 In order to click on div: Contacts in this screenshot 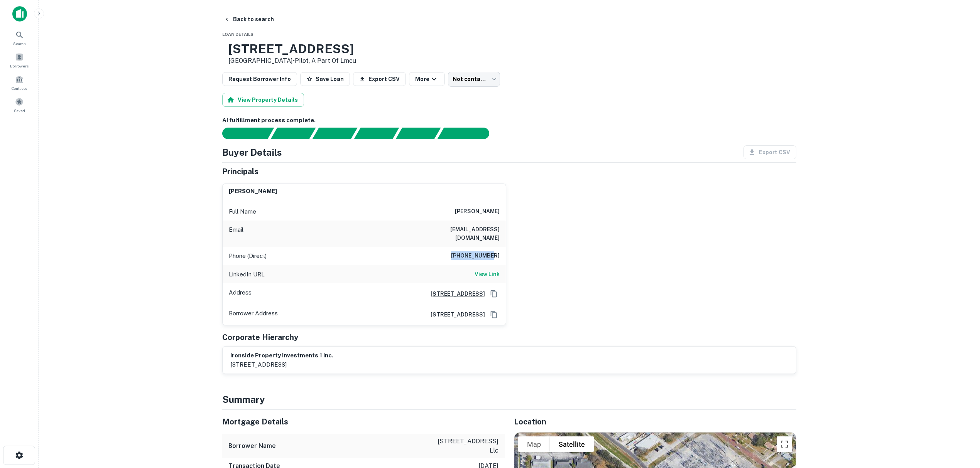, I will do `click(19, 82)`.